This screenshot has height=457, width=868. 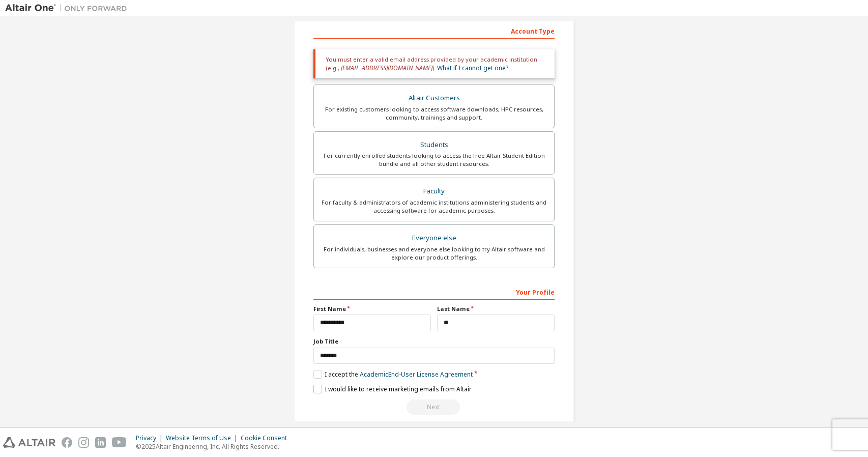 I want to click on p: © 2025 Altair Engineering, Inc. All Rights Reserved., so click(x=214, y=446).